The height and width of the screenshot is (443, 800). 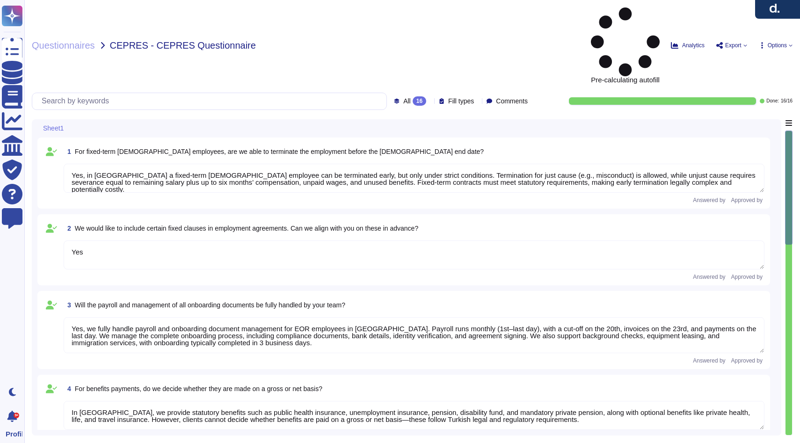 What do you see at coordinates (16, 415) in the screenshot?
I see `div: 9+` at bounding box center [16, 415].